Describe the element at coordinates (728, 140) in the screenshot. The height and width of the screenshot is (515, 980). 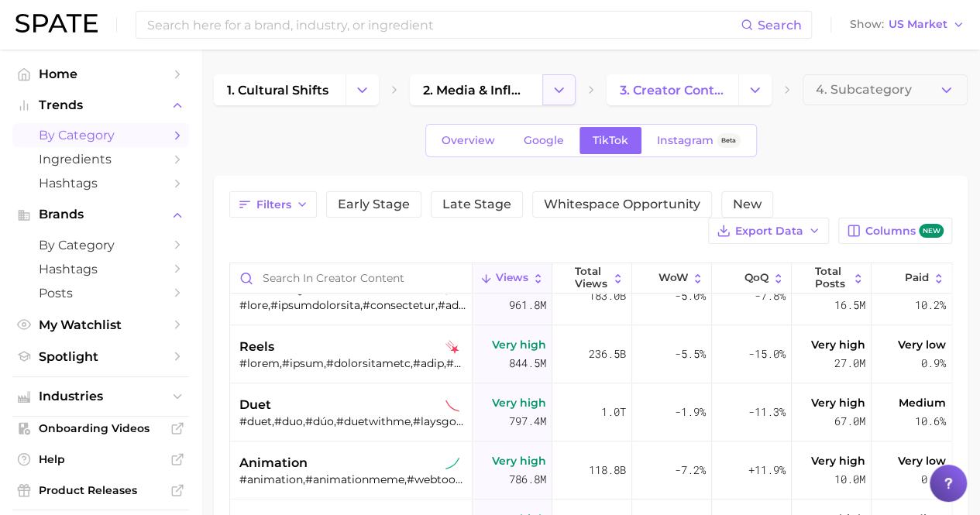
I see `span: Beta` at that location.